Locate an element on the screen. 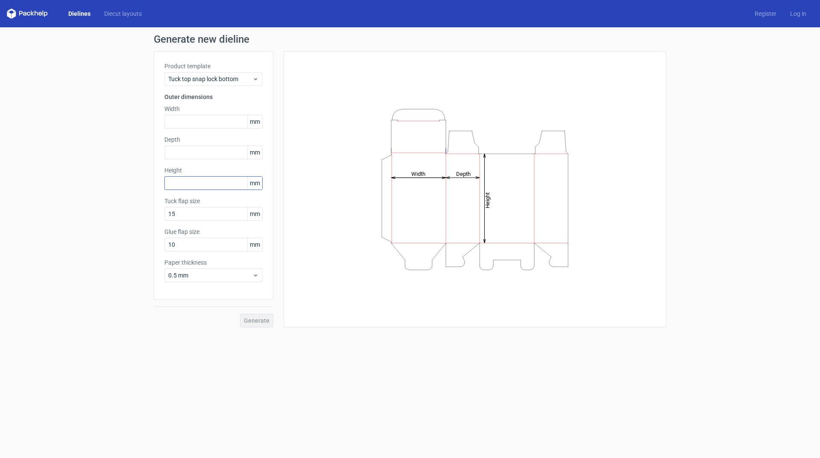 This screenshot has height=458, width=820. tspan: Width is located at coordinates (418, 173).